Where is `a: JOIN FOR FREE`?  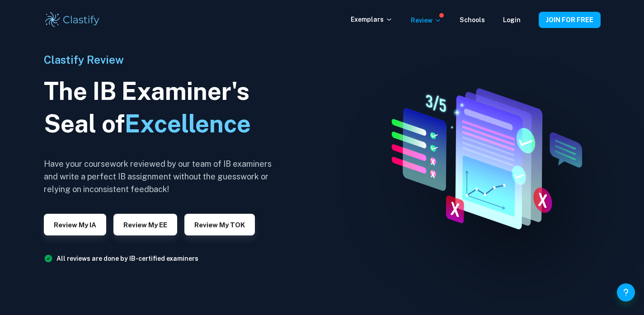
a: JOIN FOR FREE is located at coordinates (570, 20).